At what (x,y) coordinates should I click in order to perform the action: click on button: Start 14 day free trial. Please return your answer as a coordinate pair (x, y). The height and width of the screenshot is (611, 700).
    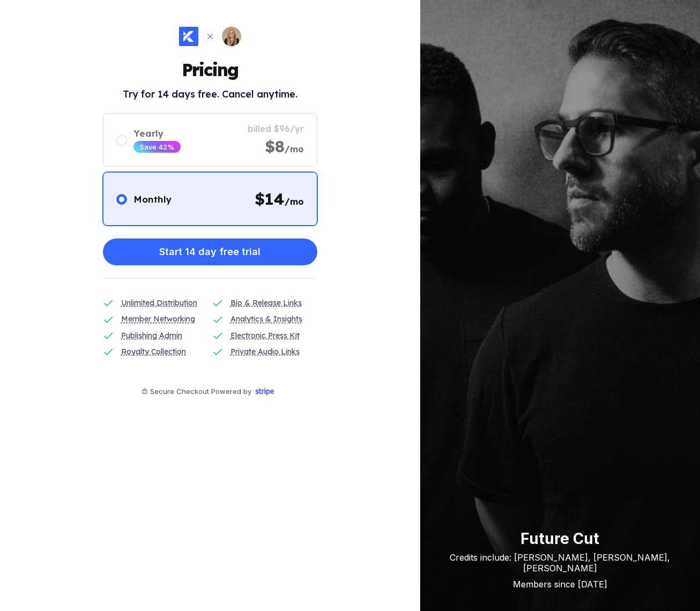
    Looking at the image, I should click on (210, 252).